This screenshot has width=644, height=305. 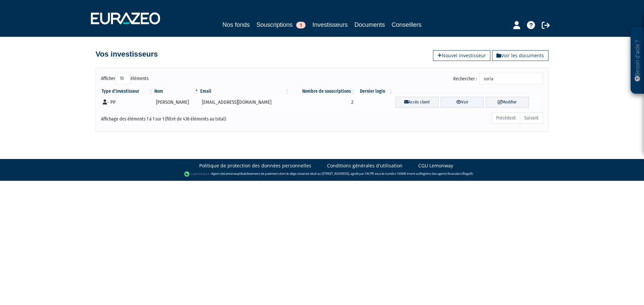 What do you see at coordinates (281, 25) in the screenshot?
I see `a: Souscriptions1` at bounding box center [281, 25].